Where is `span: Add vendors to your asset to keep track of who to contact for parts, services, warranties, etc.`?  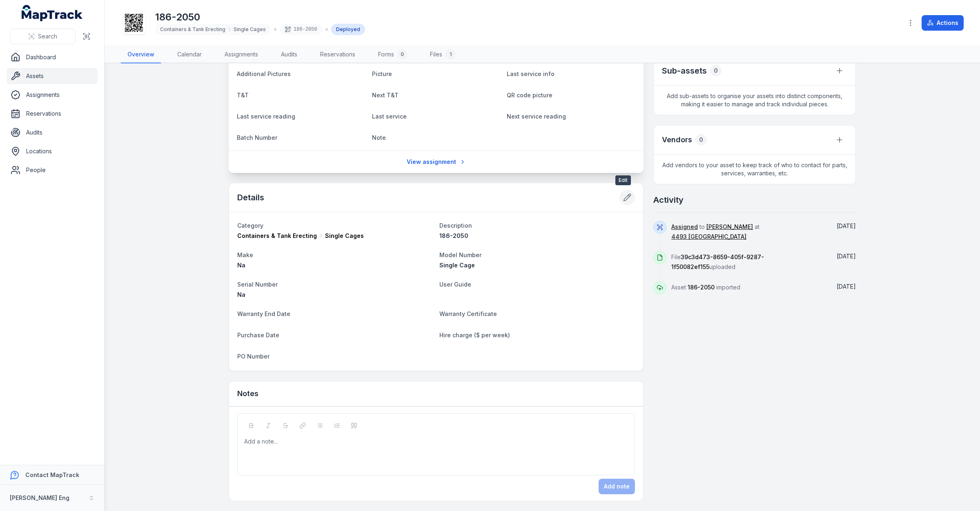 span: Add vendors to your asset to keep track of who to contact for parts, services, warranties, etc. is located at coordinates (755, 169).